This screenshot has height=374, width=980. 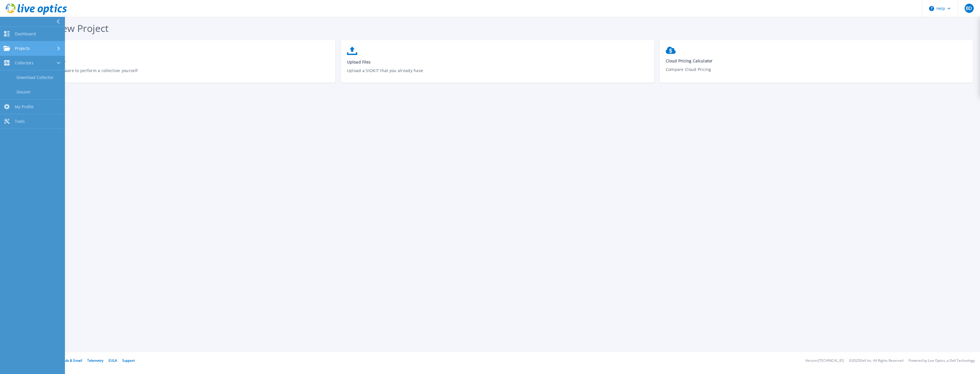 I want to click on a: Ads & Email, so click(x=72, y=360).